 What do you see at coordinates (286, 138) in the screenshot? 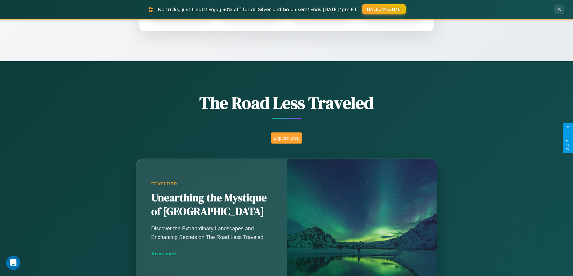
I see `button: Explore Blog` at bounding box center [286, 138].